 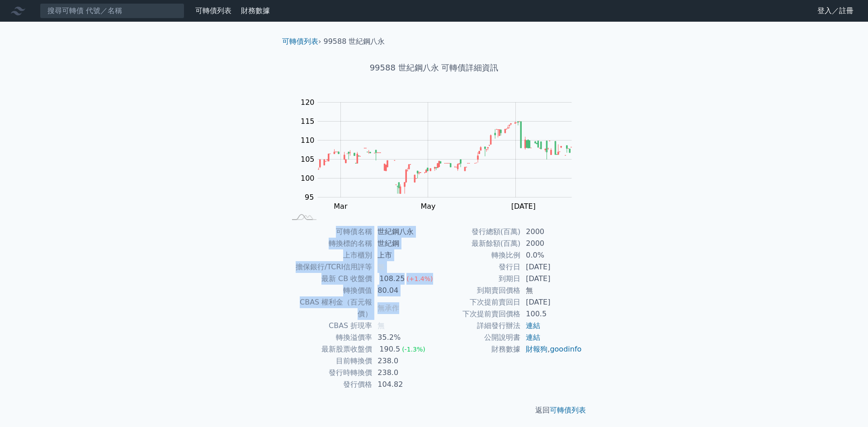 I want to click on td: 擔保銀行/TCRI信用評等, so click(x=329, y=267).